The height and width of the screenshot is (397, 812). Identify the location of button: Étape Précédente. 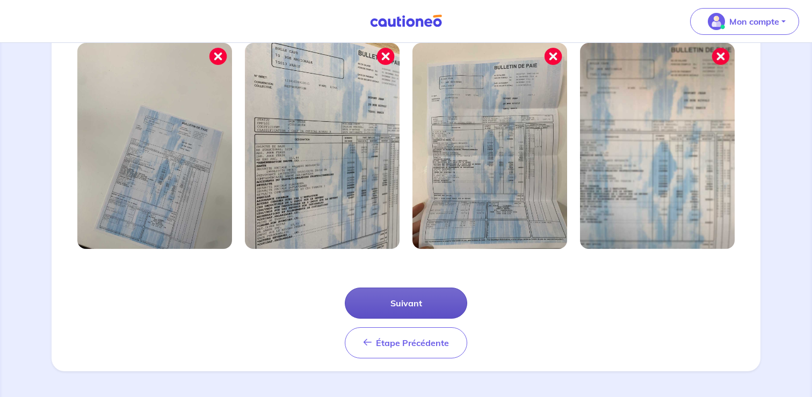
(406, 343).